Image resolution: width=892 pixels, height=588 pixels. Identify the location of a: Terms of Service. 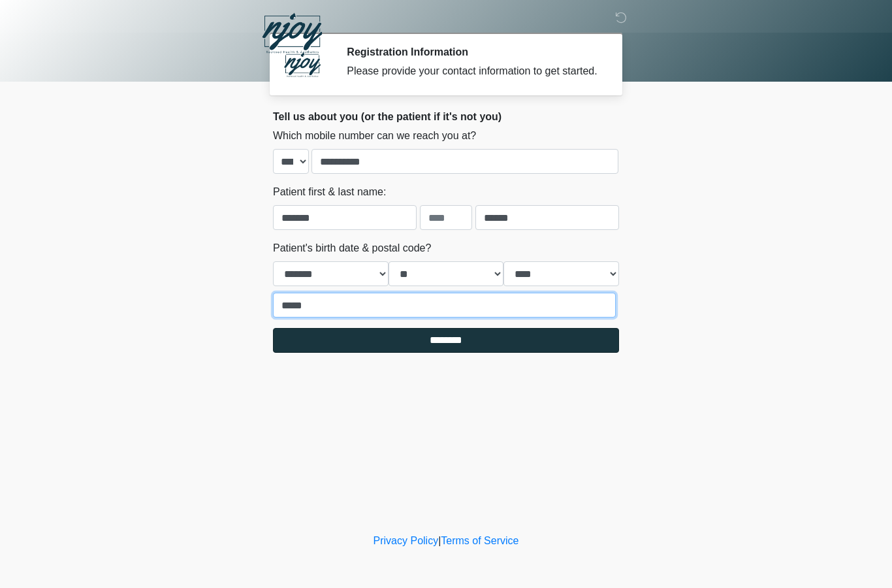
(480, 540).